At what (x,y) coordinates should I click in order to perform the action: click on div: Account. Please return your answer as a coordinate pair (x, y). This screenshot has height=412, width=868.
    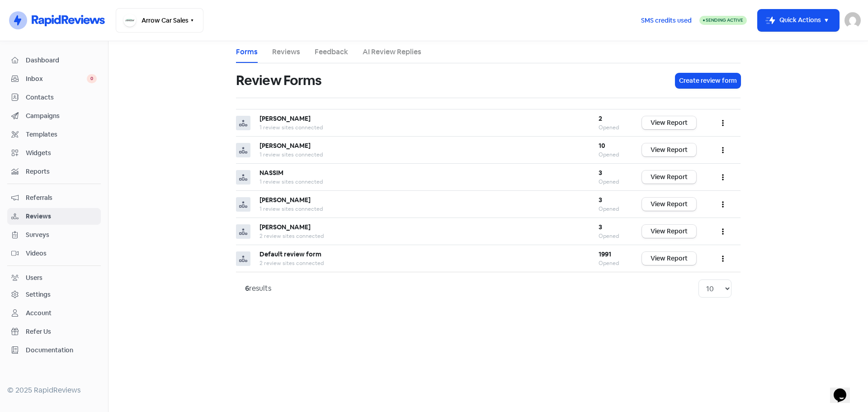
    Looking at the image, I should click on (38, 313).